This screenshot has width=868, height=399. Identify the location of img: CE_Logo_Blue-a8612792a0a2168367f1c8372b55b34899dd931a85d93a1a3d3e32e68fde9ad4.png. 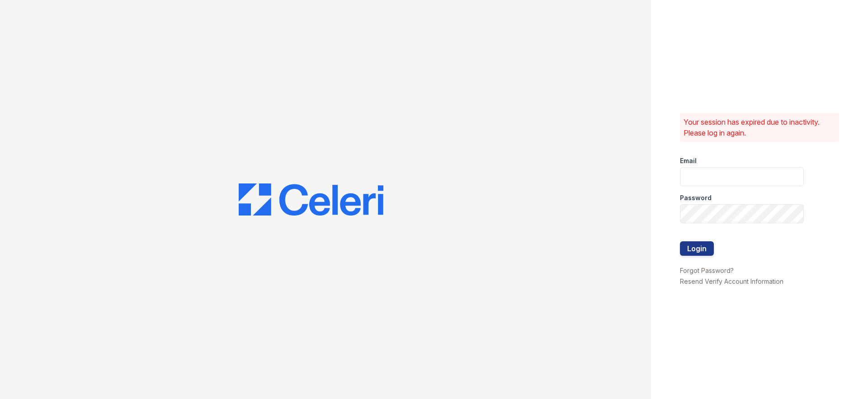
(311, 200).